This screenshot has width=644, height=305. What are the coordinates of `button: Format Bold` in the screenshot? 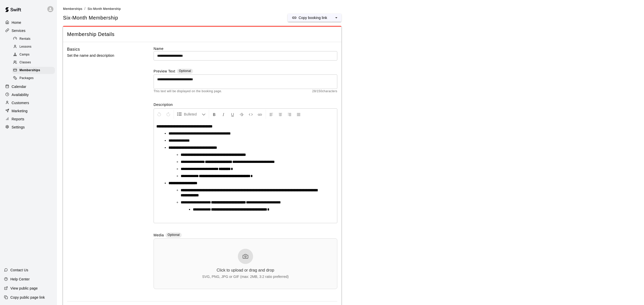 It's located at (214, 114).